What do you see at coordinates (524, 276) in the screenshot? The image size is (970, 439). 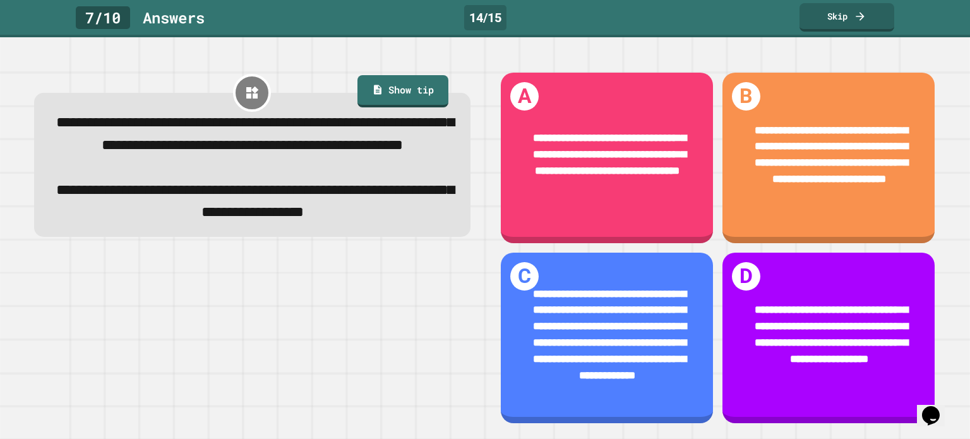 I see `h1: C` at bounding box center [524, 276].